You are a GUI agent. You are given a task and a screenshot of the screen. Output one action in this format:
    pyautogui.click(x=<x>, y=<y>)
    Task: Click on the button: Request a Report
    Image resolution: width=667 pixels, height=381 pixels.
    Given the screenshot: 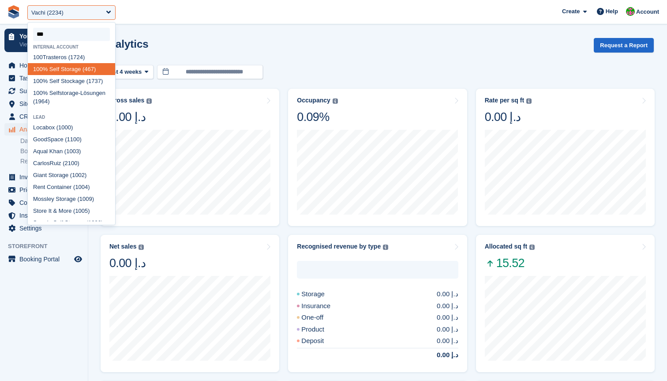 What is the action you would take?
    pyautogui.click(x=624, y=45)
    